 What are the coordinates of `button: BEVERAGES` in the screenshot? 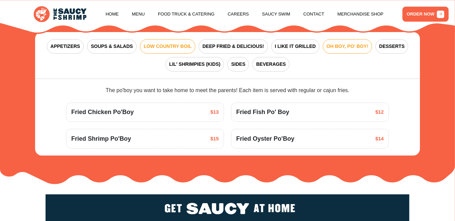 It's located at (271, 64).